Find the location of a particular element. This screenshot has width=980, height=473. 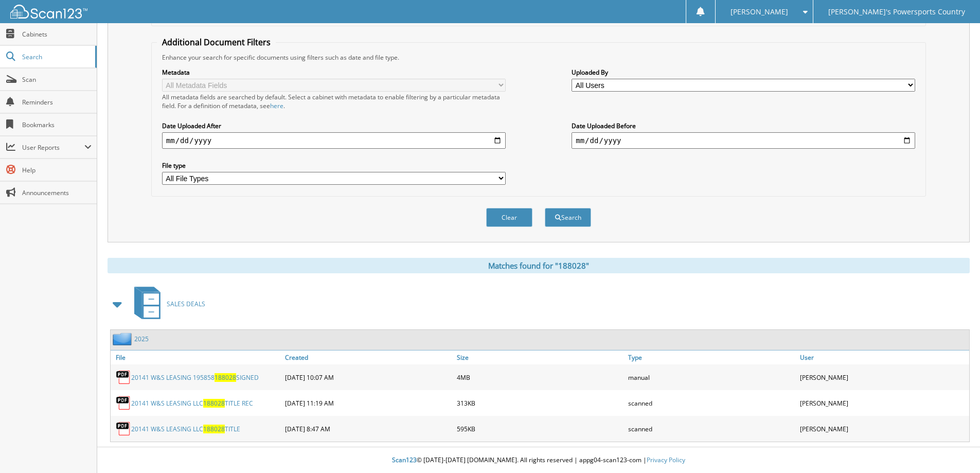

span: Reminders is located at coordinates (56, 102).